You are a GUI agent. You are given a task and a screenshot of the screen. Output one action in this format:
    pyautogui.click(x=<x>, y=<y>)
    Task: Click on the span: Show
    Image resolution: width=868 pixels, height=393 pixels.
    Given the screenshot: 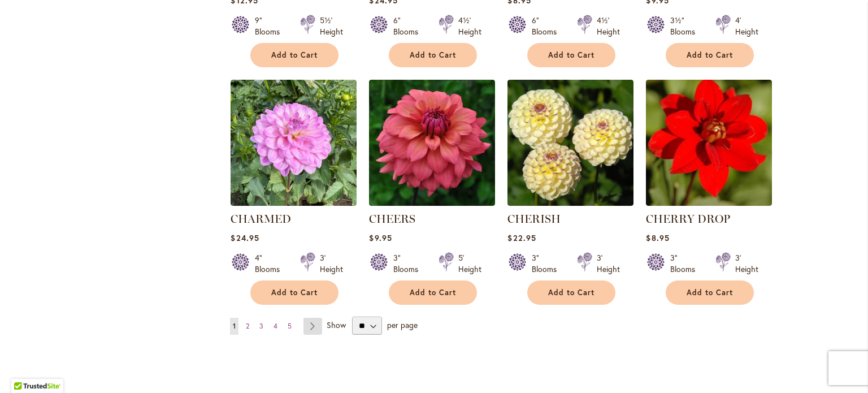 What is the action you would take?
    pyautogui.click(x=336, y=325)
    